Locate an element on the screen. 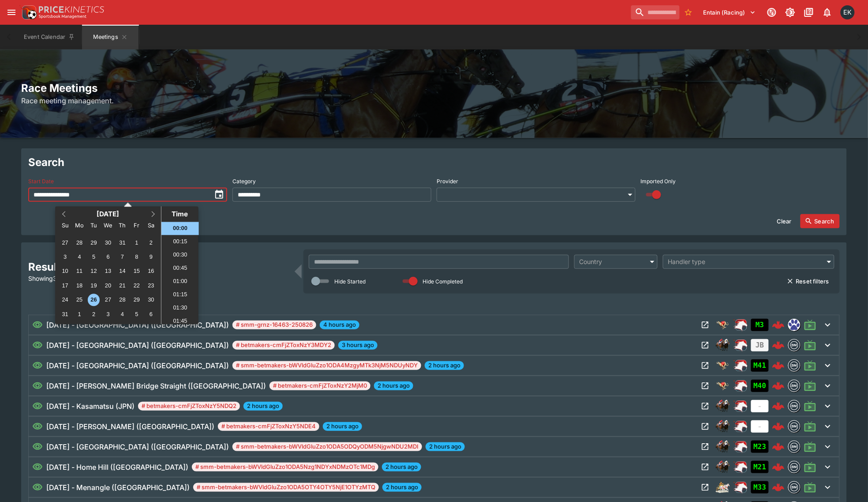  div: Choose Wednesday, August 6th, 2025 is located at coordinates (108, 257).